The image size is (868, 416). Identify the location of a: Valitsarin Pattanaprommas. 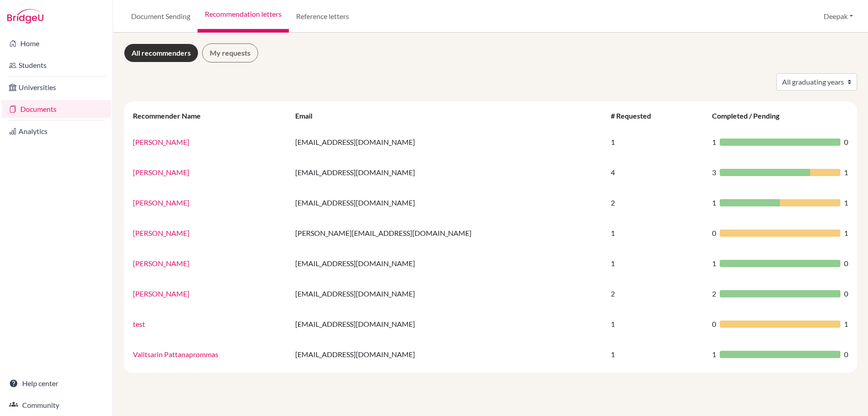
(176, 354).